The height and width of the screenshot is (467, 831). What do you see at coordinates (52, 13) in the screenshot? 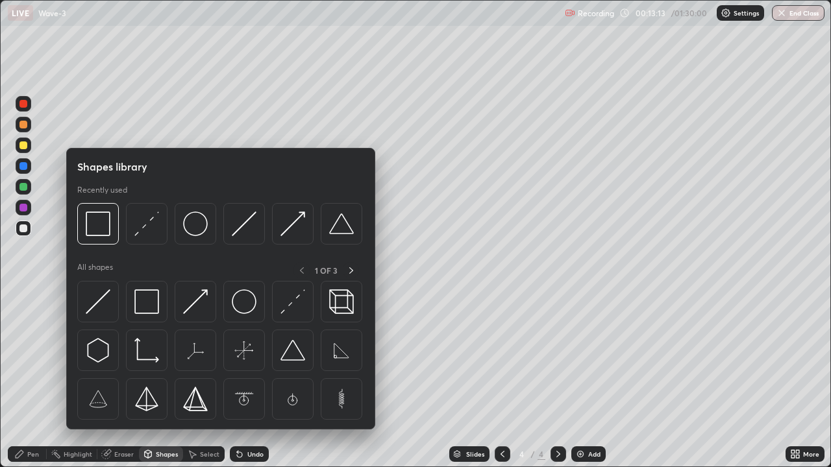
I see `p: Wave-3` at bounding box center [52, 13].